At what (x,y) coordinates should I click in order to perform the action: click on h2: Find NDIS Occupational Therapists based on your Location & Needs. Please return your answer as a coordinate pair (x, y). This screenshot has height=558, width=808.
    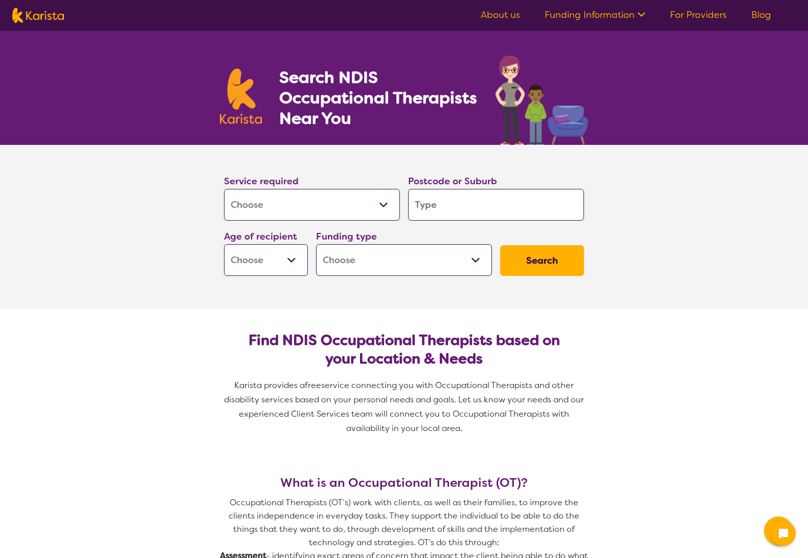
    Looking at the image, I should click on (404, 349).